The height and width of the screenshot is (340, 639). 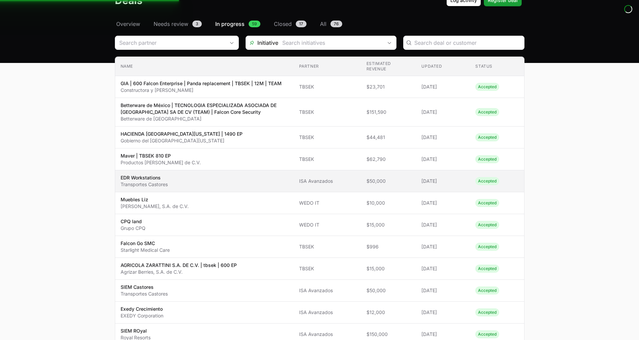 I want to click on span: In progress, so click(x=230, y=24).